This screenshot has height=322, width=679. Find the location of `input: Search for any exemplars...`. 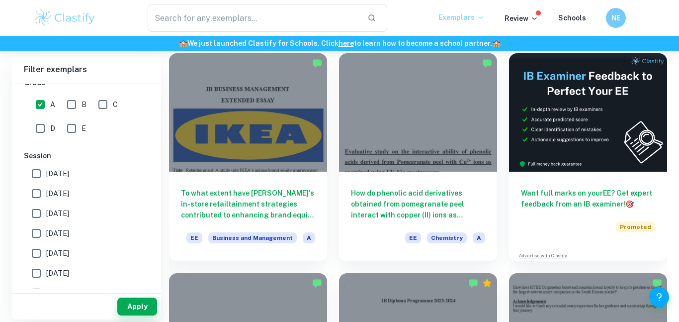

input: Search for any exemplars... is located at coordinates (254, 18).